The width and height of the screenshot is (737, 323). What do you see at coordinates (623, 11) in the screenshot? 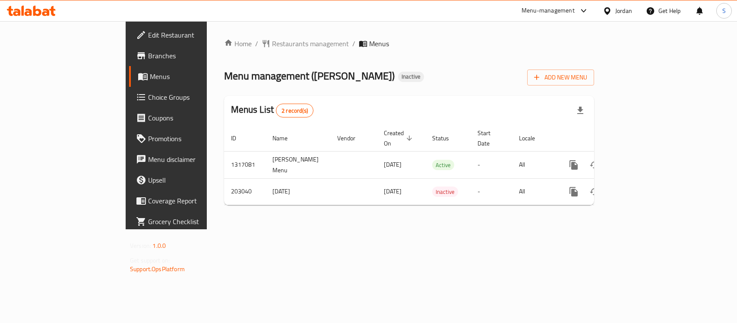
I see `div: Jordan` at bounding box center [623, 11].